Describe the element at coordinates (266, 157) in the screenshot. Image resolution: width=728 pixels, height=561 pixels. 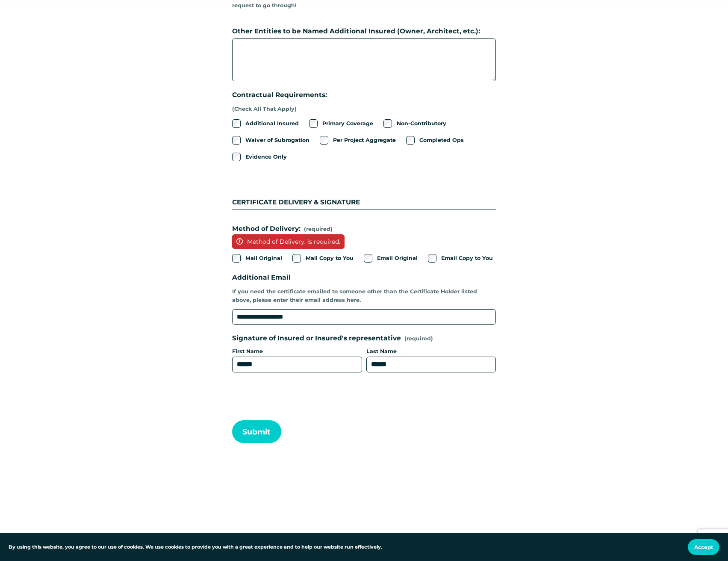
I see `span: Evidence Only` at that location.